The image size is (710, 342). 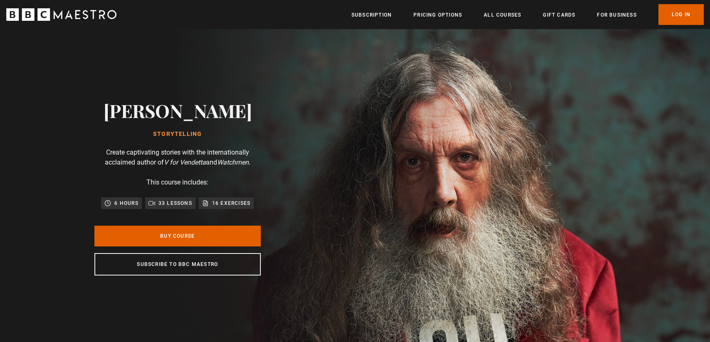 What do you see at coordinates (177, 183) in the screenshot?
I see `p: This course includes:` at bounding box center [177, 183].